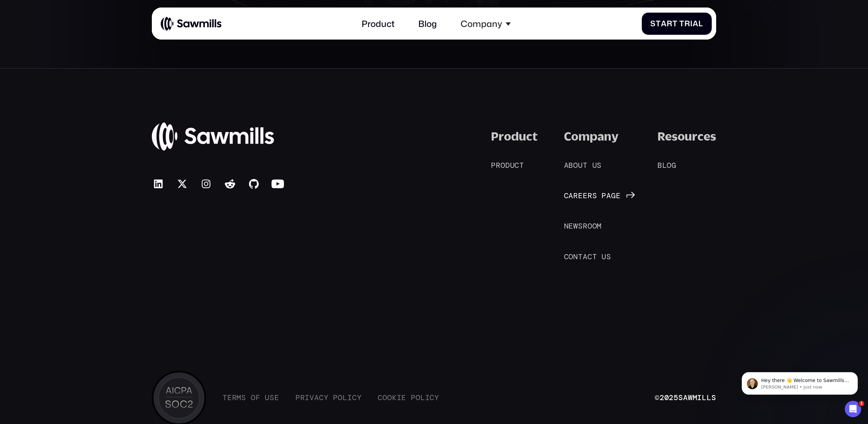  Describe the element at coordinates (21, 26) in the screenshot. I see `img: Profile image for Winston` at that location.